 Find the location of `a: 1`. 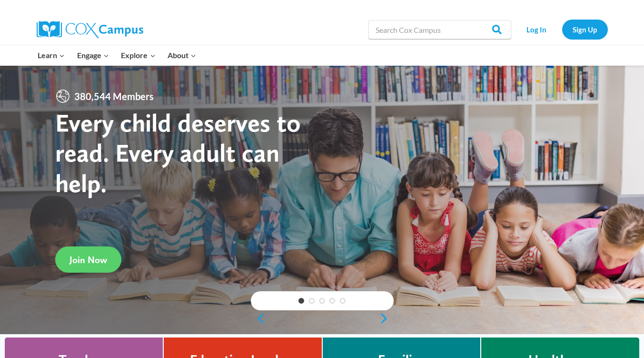

a: 1 is located at coordinates (301, 300).